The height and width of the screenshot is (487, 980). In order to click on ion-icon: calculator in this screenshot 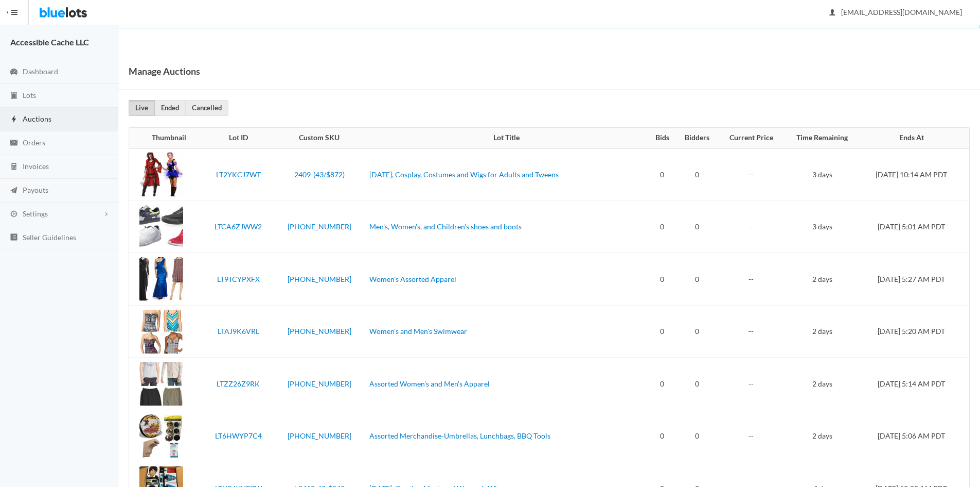, I will do `click(14, 167)`.